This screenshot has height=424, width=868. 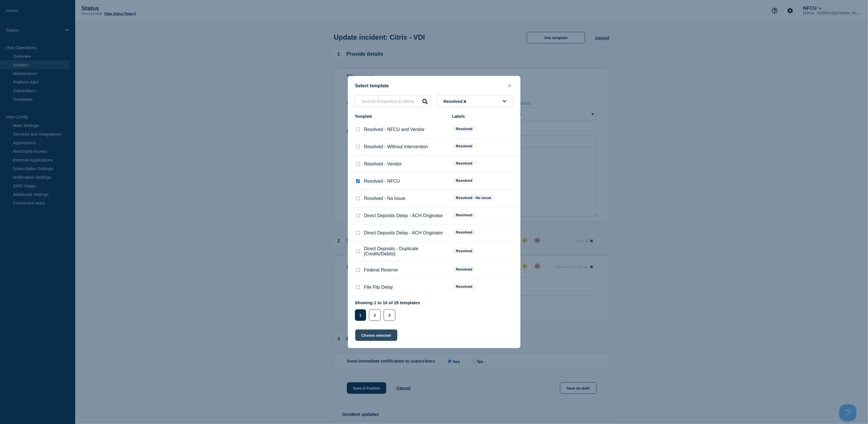 What do you see at coordinates (483, 116) in the screenshot?
I see `div: Labels` at bounding box center [483, 116].